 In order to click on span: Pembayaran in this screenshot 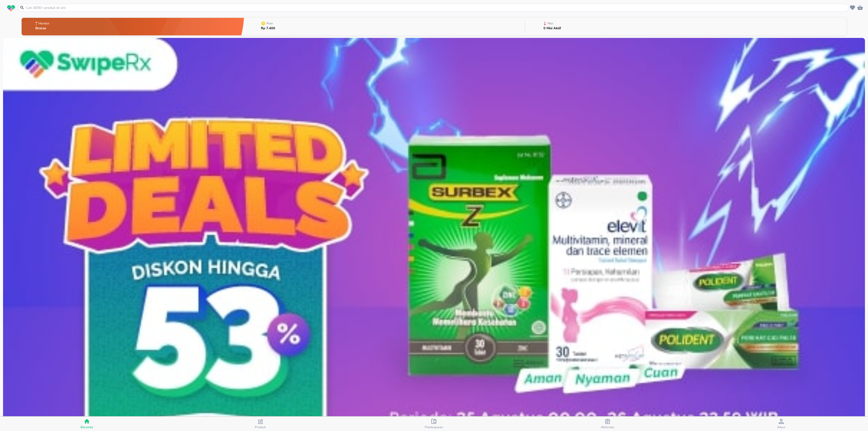, I will do `click(434, 427)`.